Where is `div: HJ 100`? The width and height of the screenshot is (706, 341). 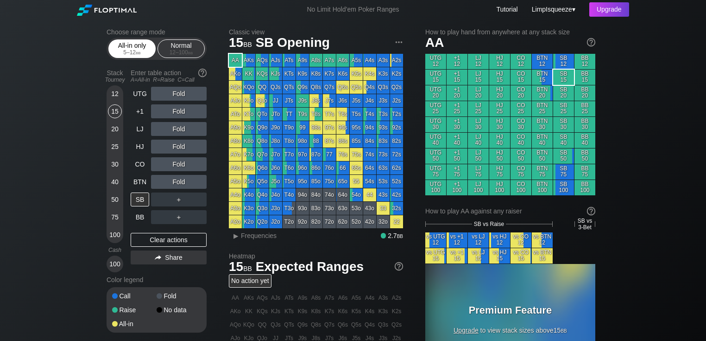 div: HJ 100 is located at coordinates (499, 187).